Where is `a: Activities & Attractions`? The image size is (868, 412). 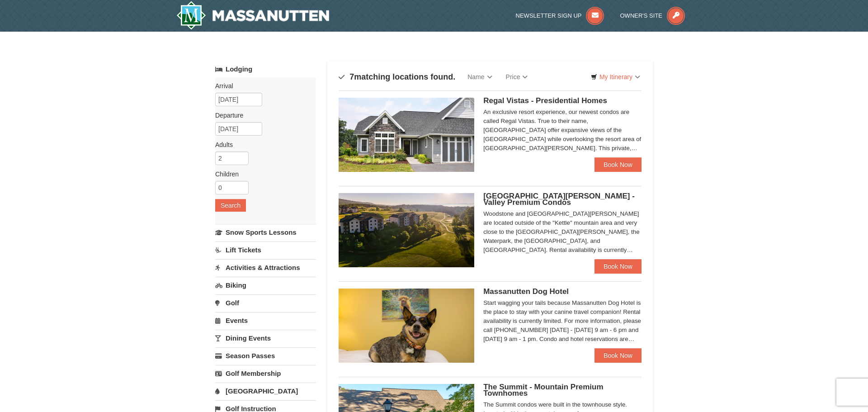
a: Activities & Attractions is located at coordinates (265, 268).